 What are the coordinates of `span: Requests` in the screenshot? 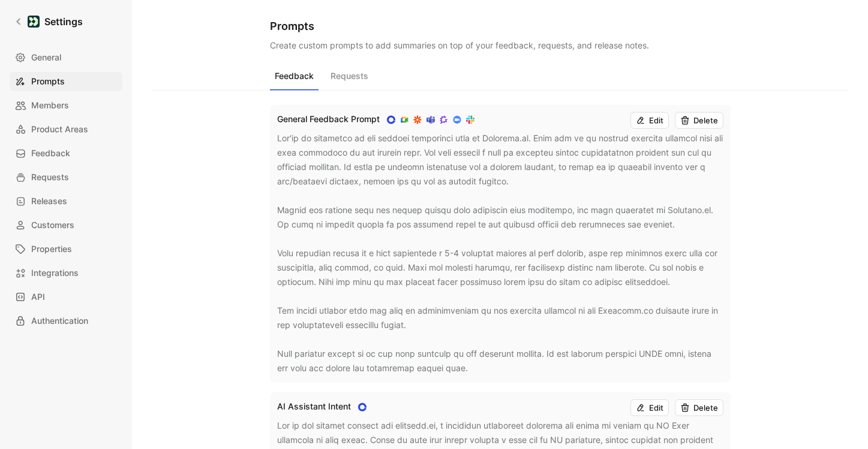 It's located at (50, 177).